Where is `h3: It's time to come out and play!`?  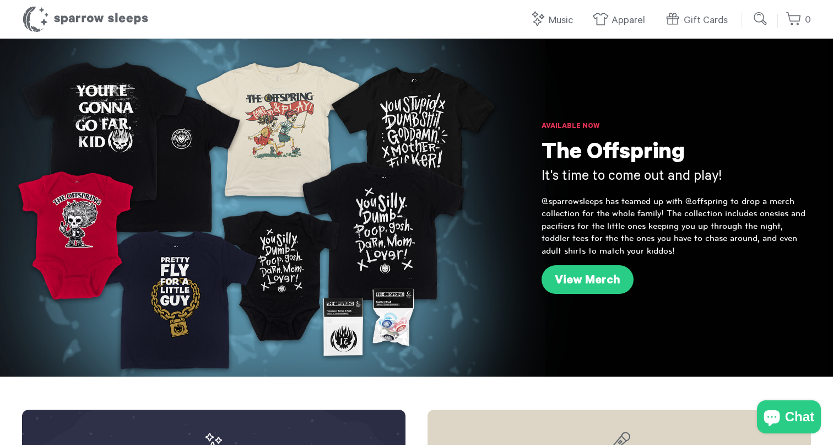
h3: It's time to come out and play! is located at coordinates (676, 177).